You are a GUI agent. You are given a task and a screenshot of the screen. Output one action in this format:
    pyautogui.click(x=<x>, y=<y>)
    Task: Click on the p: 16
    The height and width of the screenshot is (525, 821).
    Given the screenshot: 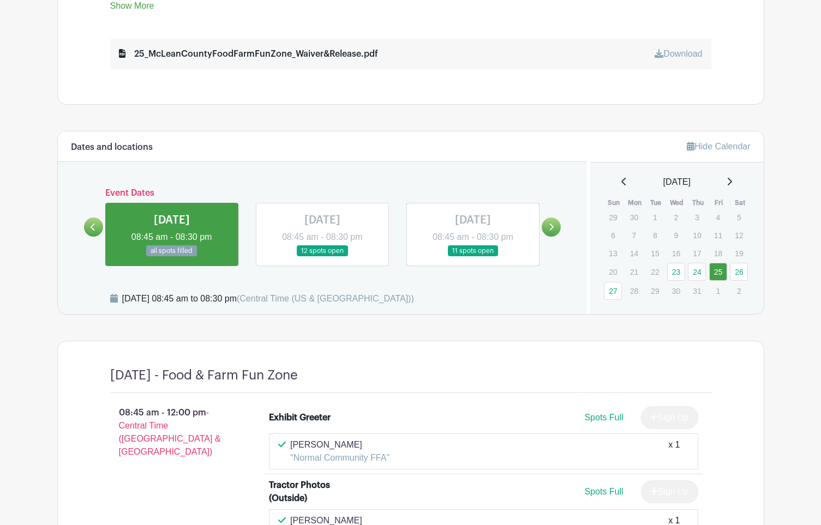 What is the action you would take?
    pyautogui.click(x=676, y=253)
    